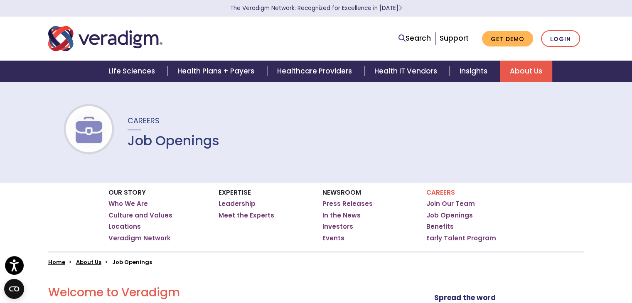 This screenshot has width=632, height=303. Describe the element at coordinates (333, 238) in the screenshot. I see `a: Events` at that location.